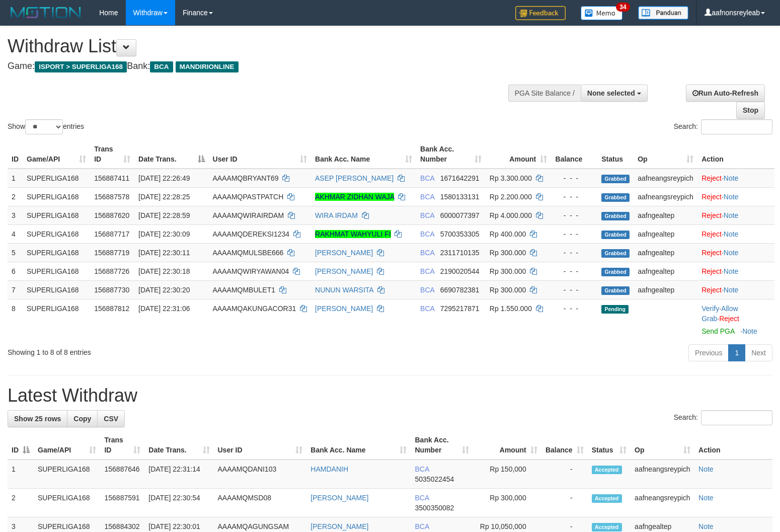 Image resolution: width=780 pixels, height=532 pixels. I want to click on span: Copy 5035022454 to clipboard, so click(435, 479).